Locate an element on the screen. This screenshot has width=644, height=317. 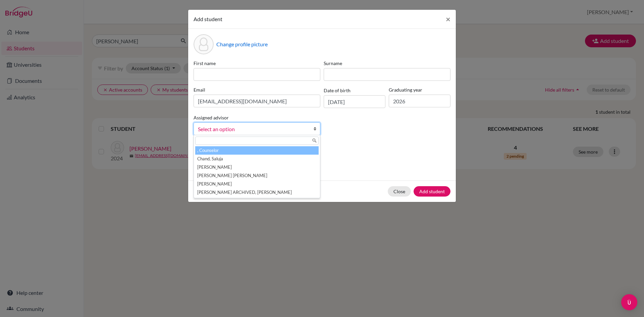
li: , Counselor is located at coordinates (257, 150).